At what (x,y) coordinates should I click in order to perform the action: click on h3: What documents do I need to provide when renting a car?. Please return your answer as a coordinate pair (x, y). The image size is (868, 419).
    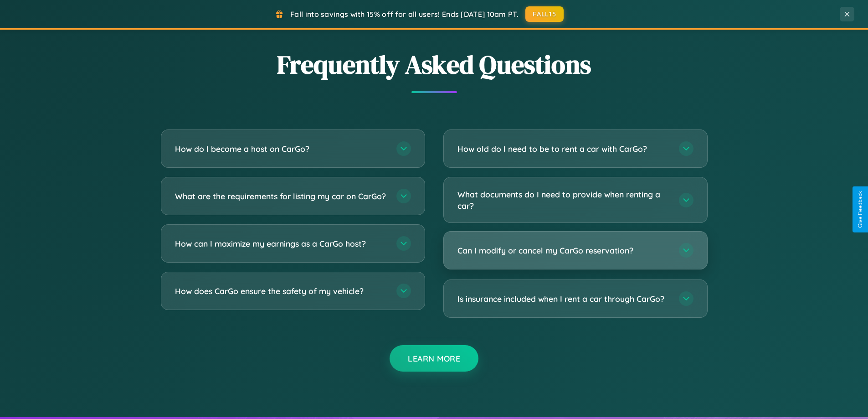
    Looking at the image, I should click on (564, 200).